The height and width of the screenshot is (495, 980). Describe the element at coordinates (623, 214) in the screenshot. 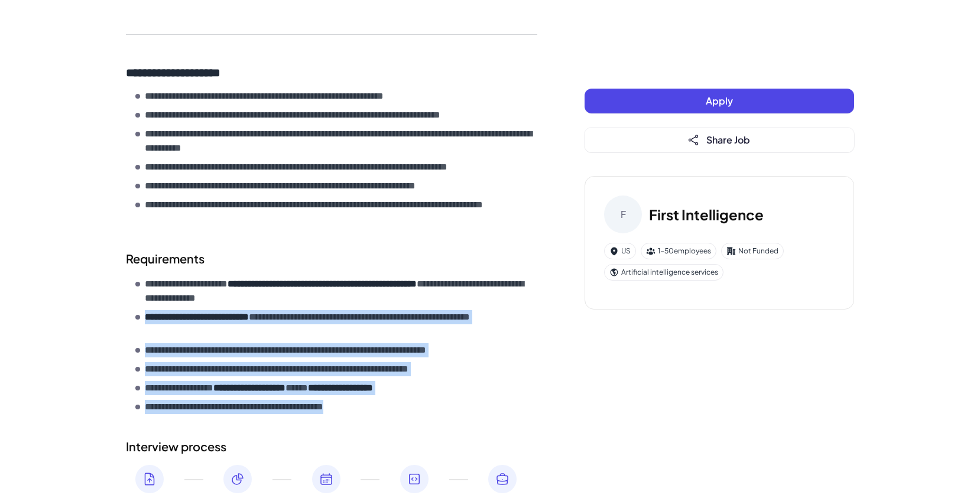

I see `div: F` at that location.